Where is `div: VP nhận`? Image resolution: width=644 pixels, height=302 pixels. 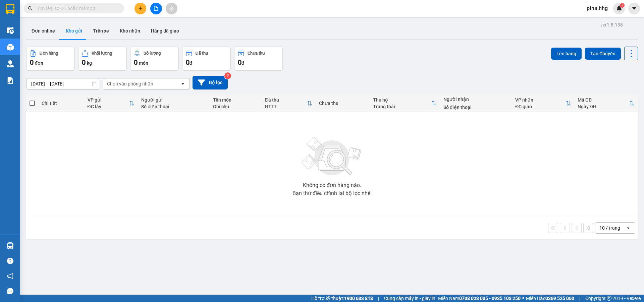
div: VP nhận is located at coordinates (541, 100).